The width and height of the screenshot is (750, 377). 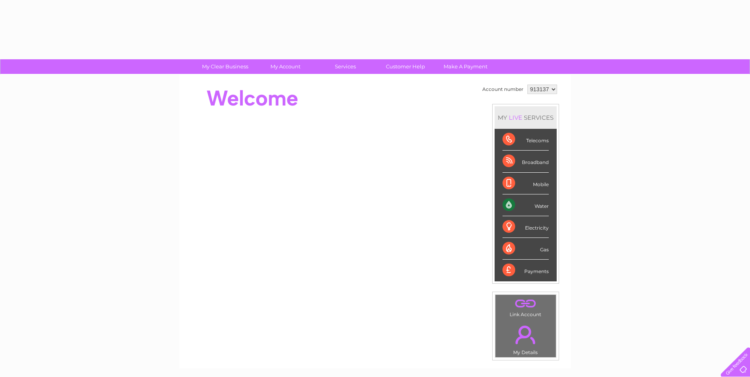 I want to click on a: My Account, so click(x=285, y=66).